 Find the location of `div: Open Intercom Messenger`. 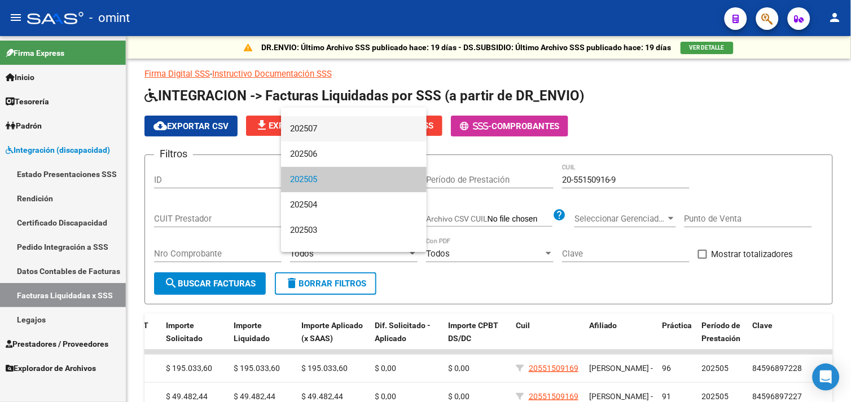

div: Open Intercom Messenger is located at coordinates (826, 377).